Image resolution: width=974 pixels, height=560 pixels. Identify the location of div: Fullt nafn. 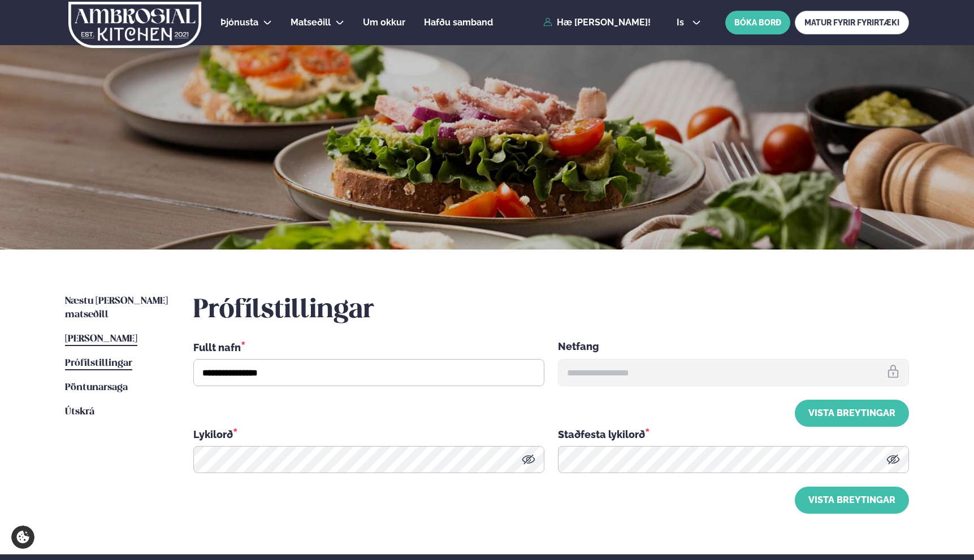
(369, 347).